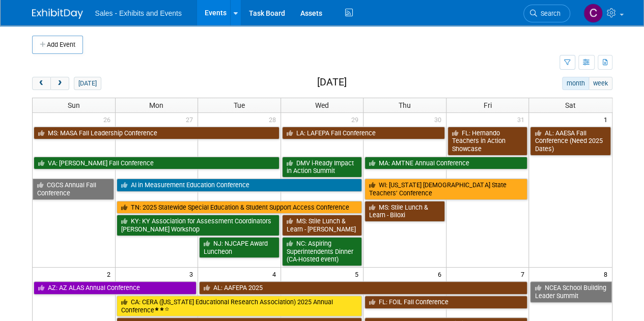 Image resolution: width=644 pixels, height=321 pixels. I want to click on span: Mon, so click(156, 105).